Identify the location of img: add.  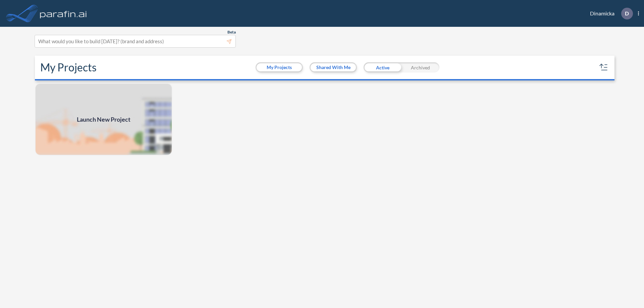
(104, 119).